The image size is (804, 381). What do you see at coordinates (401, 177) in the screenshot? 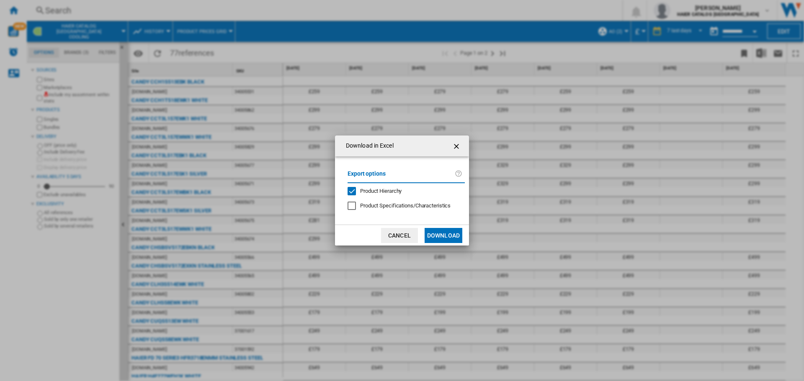
I see `label: Export options` at bounding box center [401, 177].